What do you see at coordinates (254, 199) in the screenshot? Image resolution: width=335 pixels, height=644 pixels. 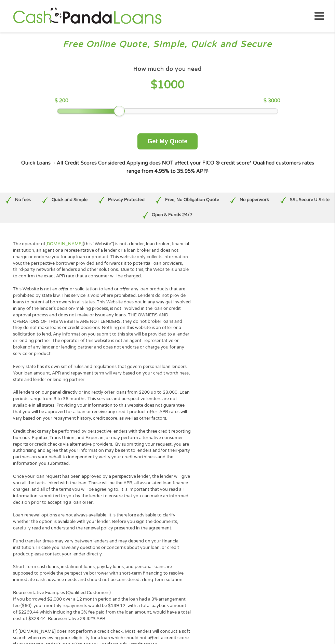 I see `p: No paperwork` at bounding box center [254, 199].